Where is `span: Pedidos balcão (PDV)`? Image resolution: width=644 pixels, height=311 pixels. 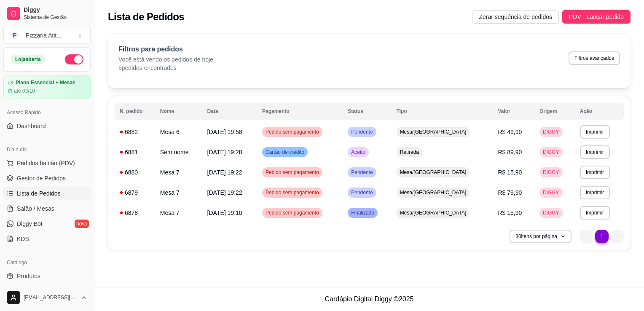 span: Pedidos balcão (PDV) is located at coordinates (46, 163).